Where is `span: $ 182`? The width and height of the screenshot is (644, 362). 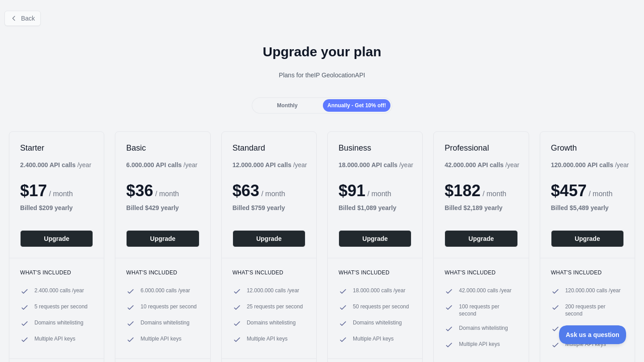 span: $ 182 is located at coordinates (463, 190).